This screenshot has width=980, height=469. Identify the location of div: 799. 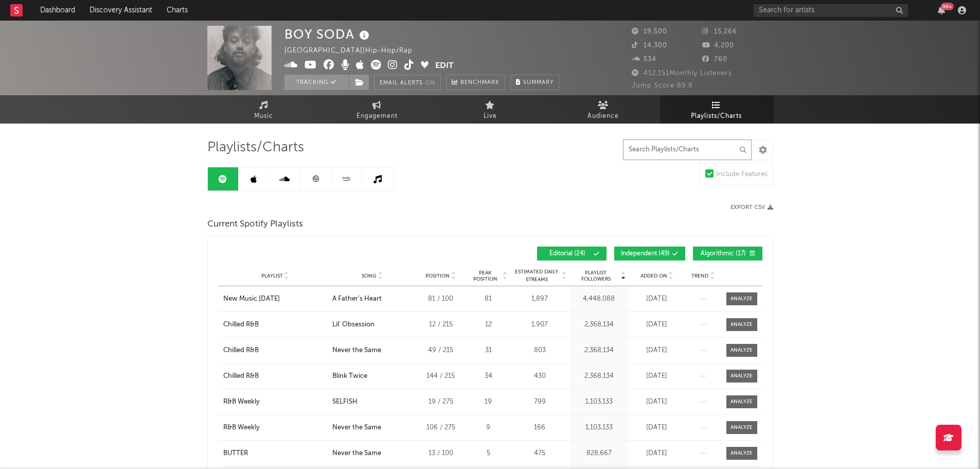
(539, 401).